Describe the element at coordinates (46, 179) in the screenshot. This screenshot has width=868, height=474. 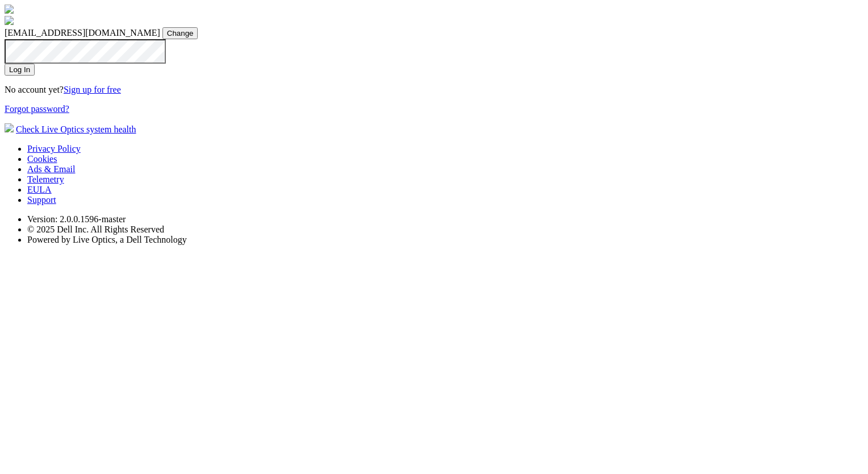
I see `a: Telemetry` at that location.